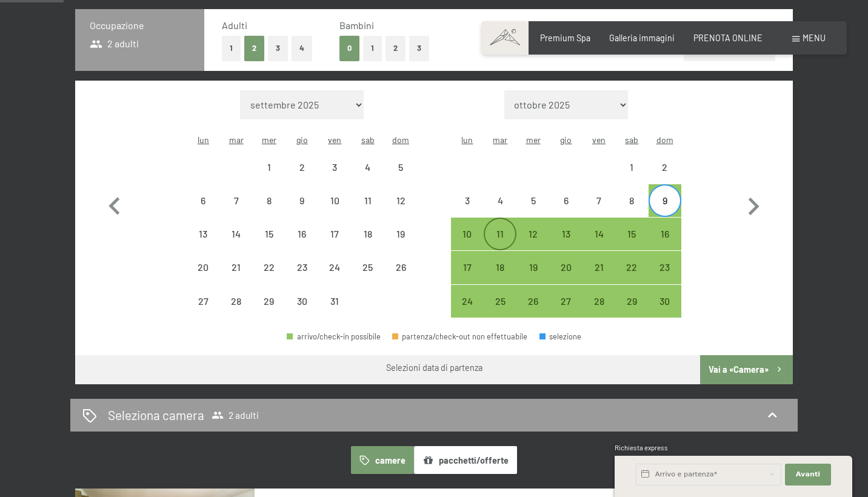 This screenshot has height=497, width=868. I want to click on div: 9, so click(665, 211).